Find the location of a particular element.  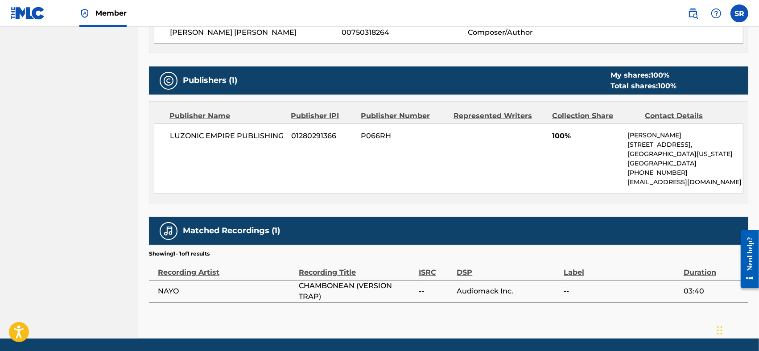

img: MLC Logo is located at coordinates (28, 13).